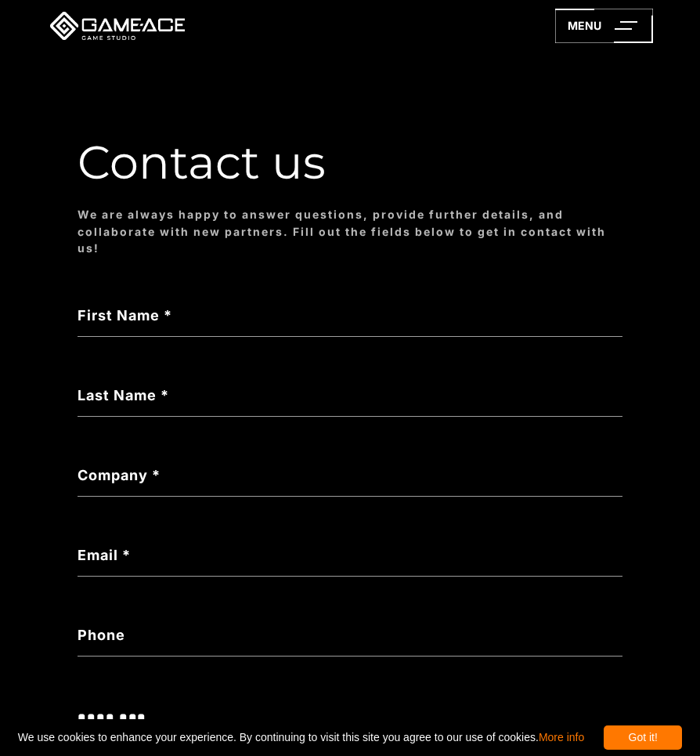 The height and width of the screenshot is (756, 700). Describe the element at coordinates (350, 231) in the screenshot. I see `div: We are always happy to answer questions, provide further details, and collaborate with new partne...` at that location.